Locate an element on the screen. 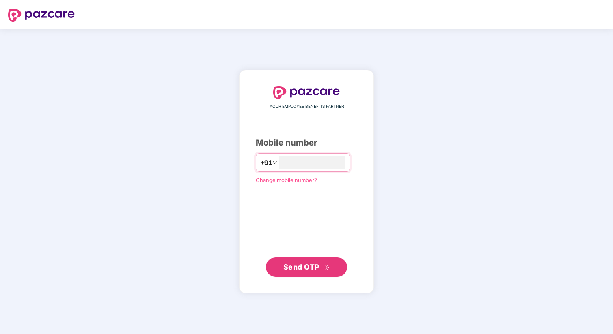 The width and height of the screenshot is (613, 334). span: YOUR EMPLOYEE BENEFITS PARTNER is located at coordinates (306, 107).